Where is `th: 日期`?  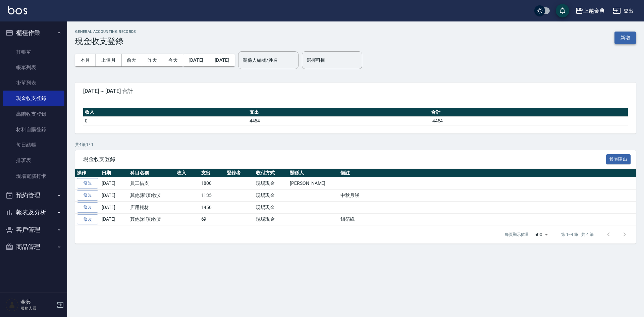
th: 日期 is located at coordinates (114, 173).